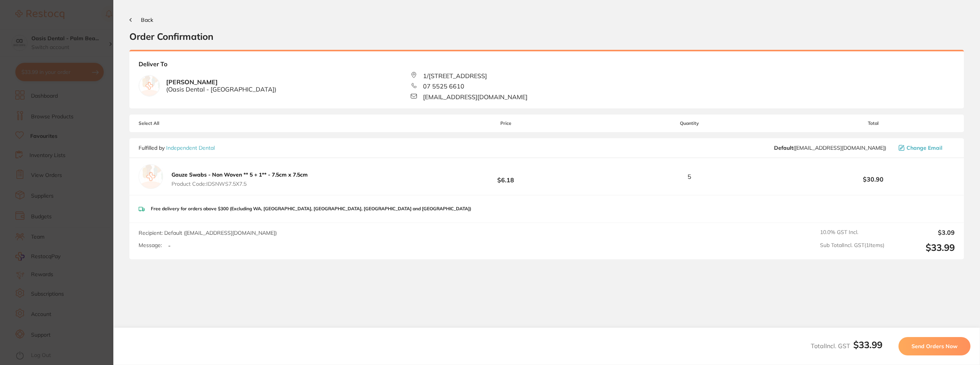 The image size is (980, 365). Describe the element at coordinates (874, 179) in the screenshot. I see `b: $30.90` at that location.